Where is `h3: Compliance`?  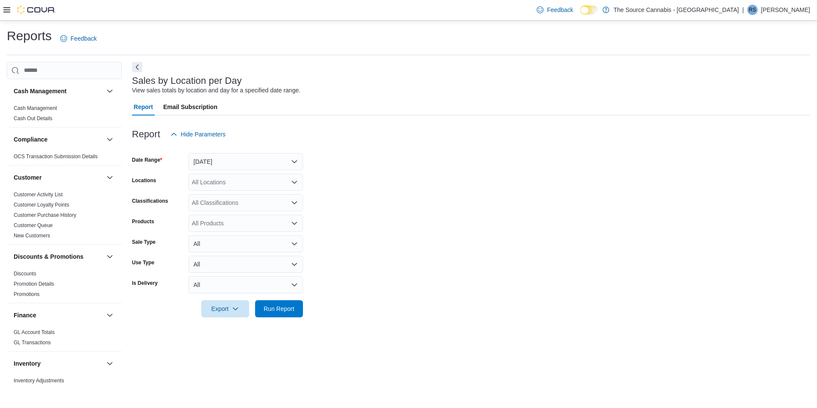
h3: Compliance is located at coordinates (30, 139).